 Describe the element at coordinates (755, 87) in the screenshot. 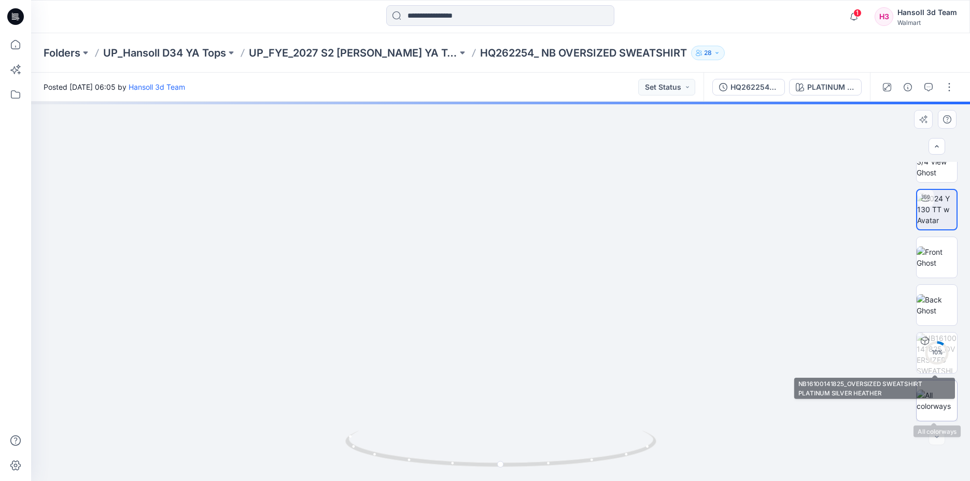

I see `div: HQ262254_ NB OVERSIZED SWEATSHIRT` at that location.